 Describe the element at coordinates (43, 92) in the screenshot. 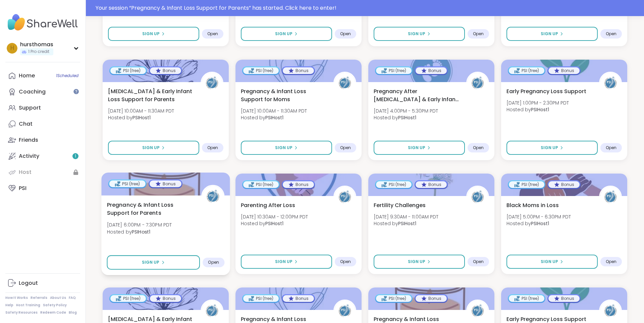

I see `a: Coaching` at that location.